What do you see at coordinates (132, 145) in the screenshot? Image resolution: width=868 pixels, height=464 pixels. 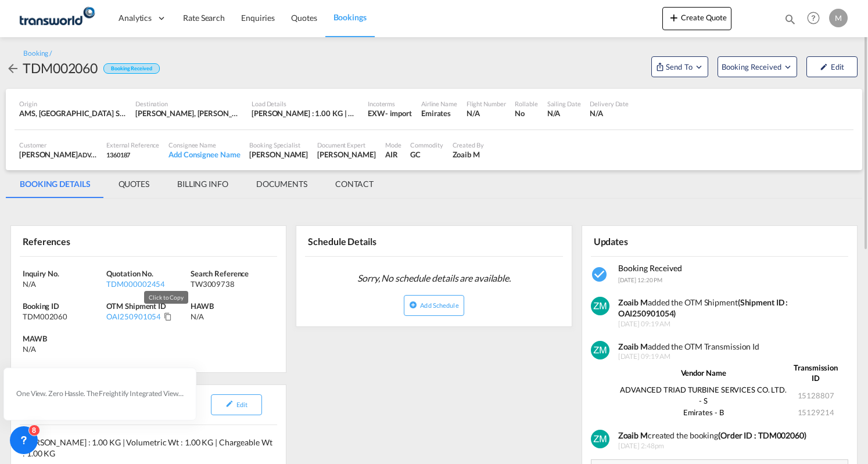 I see `div: External Reference` at bounding box center [132, 145].